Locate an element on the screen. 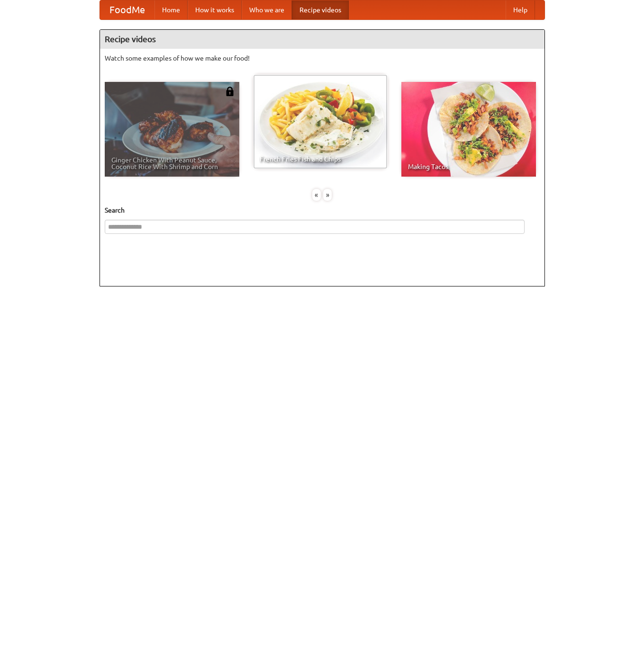 The width and height of the screenshot is (644, 670). a: Recipe videos is located at coordinates (320, 10).